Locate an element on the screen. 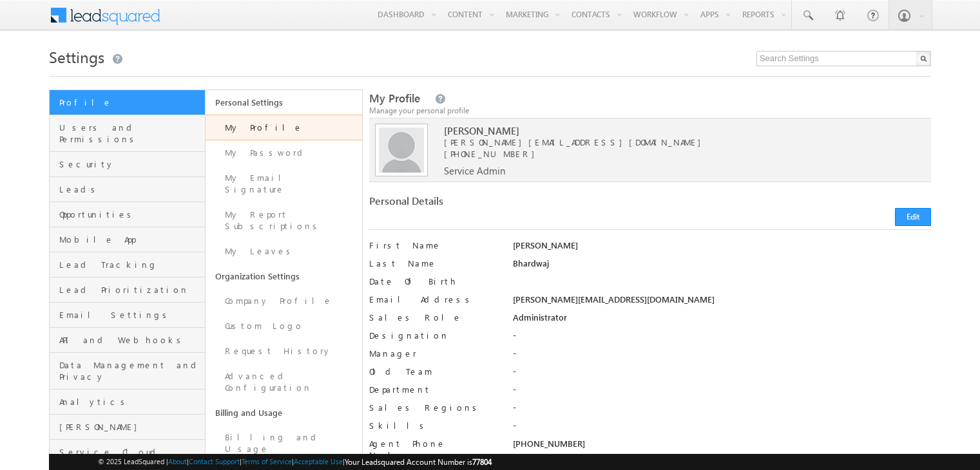  a: Terms of Service is located at coordinates (267, 461).